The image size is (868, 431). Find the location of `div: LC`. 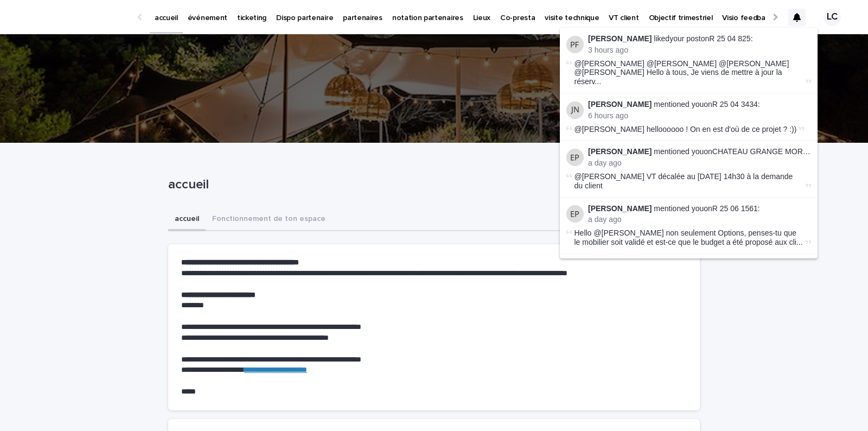

div: LC is located at coordinates (832, 17).